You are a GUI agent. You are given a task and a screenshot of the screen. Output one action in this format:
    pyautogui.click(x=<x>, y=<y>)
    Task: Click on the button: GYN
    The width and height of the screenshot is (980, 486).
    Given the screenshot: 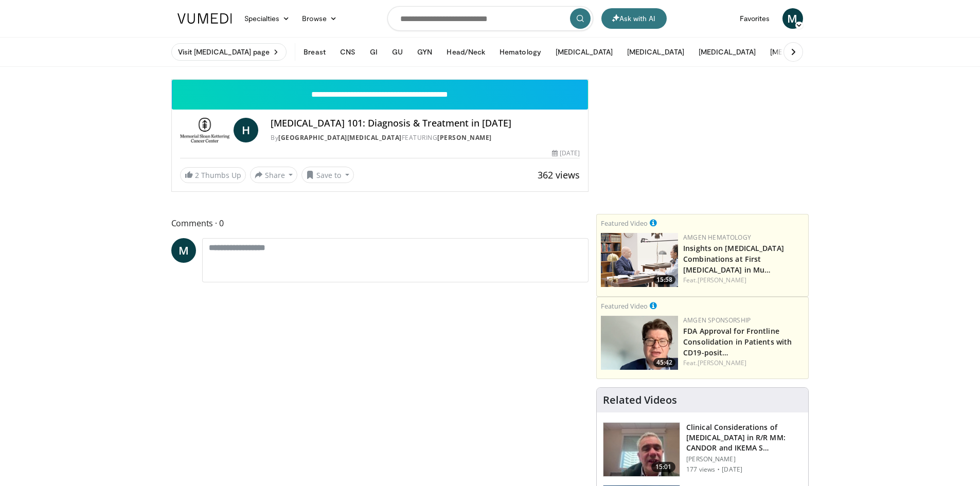 What is the action you would take?
    pyautogui.click(x=425, y=52)
    